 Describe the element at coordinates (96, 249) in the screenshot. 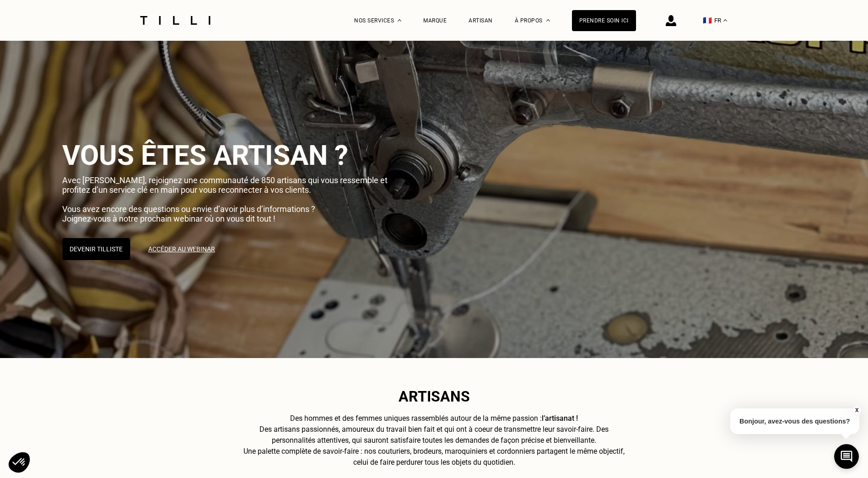

I see `button: Devenir Tilliste` at that location.